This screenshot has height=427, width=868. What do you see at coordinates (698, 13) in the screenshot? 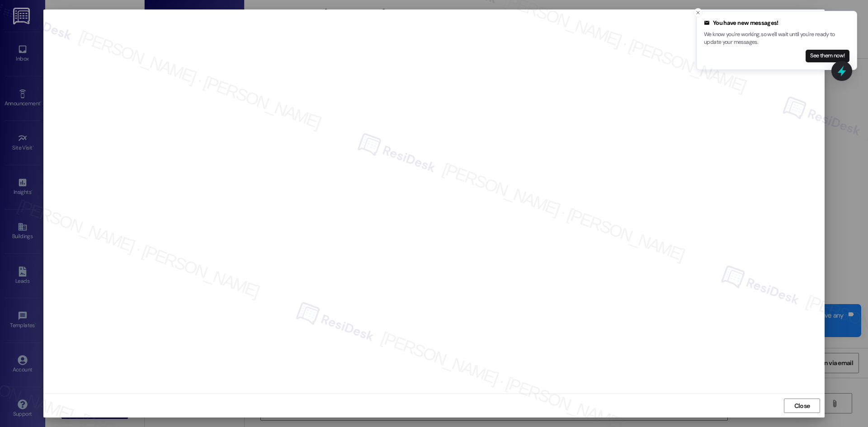
I see `button: Close toast` at bounding box center [698, 13].